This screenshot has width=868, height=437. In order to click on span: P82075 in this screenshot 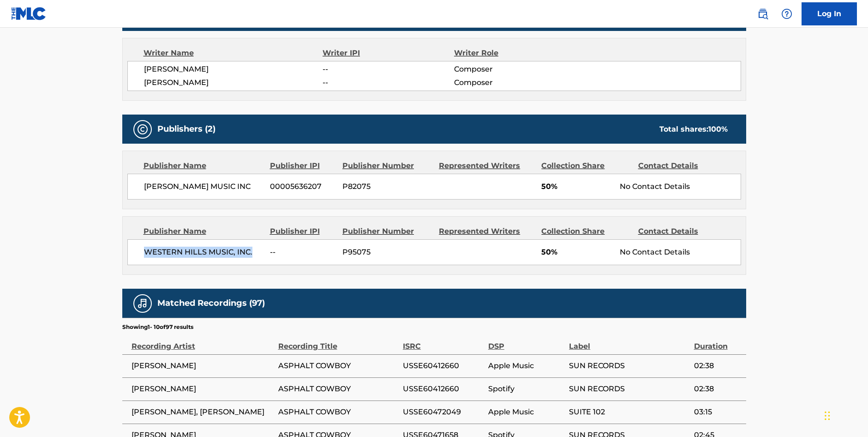, I will do `click(387, 186)`.